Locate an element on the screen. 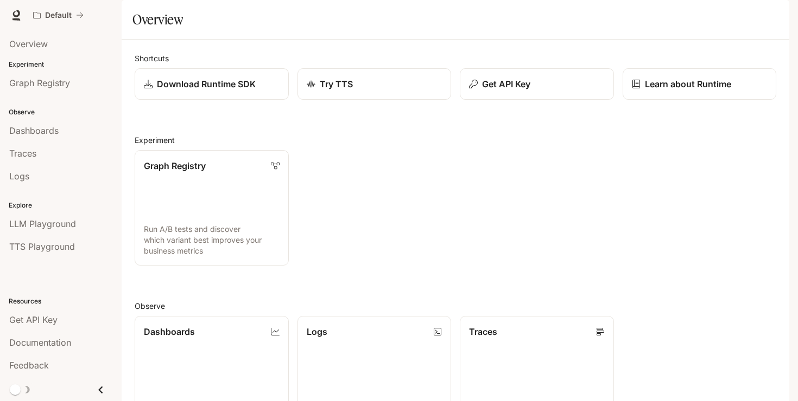 The image size is (798, 401). p: Learn about Runtime is located at coordinates (687, 84).